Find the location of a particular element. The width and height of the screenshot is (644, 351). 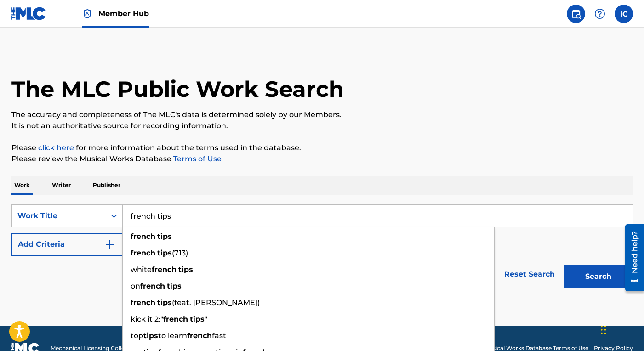

img: search is located at coordinates (576, 13).